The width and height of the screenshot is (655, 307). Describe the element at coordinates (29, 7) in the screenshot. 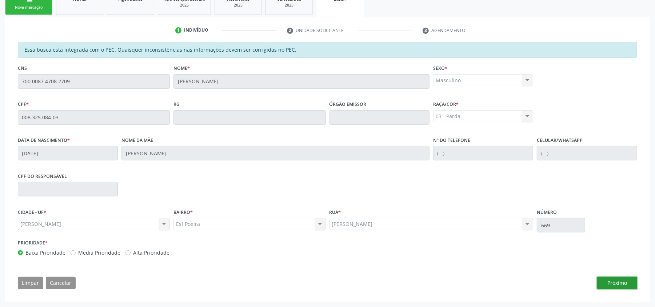

I see `div: Nova marcação` at that location.